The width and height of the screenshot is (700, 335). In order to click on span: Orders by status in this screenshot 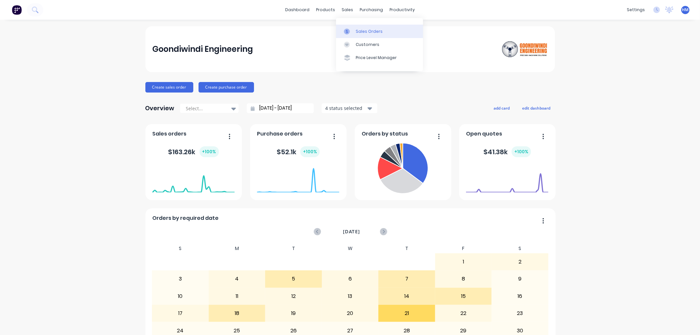, I will do `click(384, 134)`.